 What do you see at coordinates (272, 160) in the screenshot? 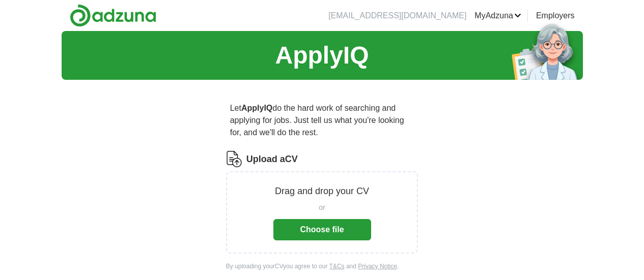
I see `label: Upload a CV` at bounding box center [272, 160].